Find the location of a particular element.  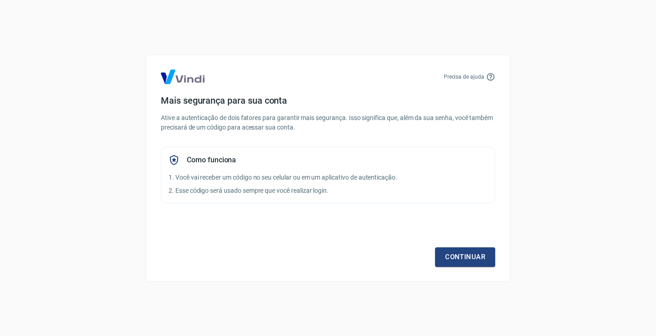

p: Precisa de ajuda is located at coordinates (463, 77).